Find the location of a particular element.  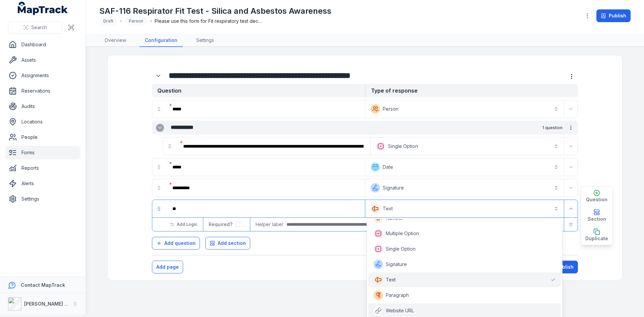

span: Paragraph is located at coordinates (397, 295).